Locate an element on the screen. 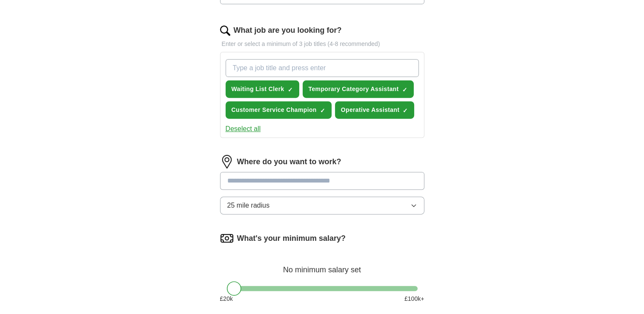 The image size is (644, 314). button: Waiting List Clerk✓ is located at coordinates (262, 89).